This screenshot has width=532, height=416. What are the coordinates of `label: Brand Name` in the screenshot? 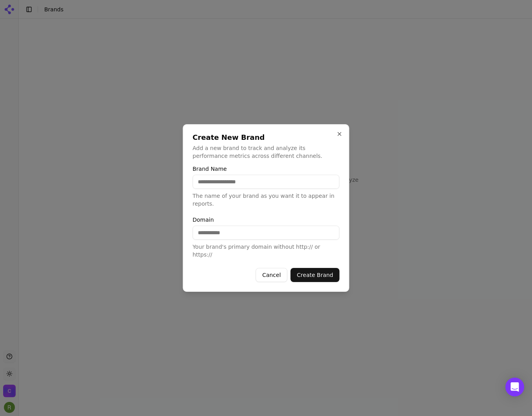 It's located at (266, 169).